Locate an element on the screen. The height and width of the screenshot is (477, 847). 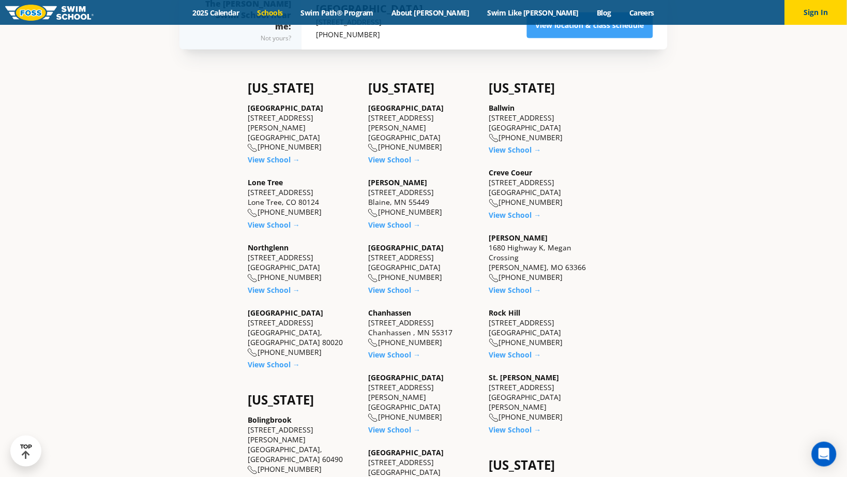
a: Northglenn is located at coordinates (268, 248).